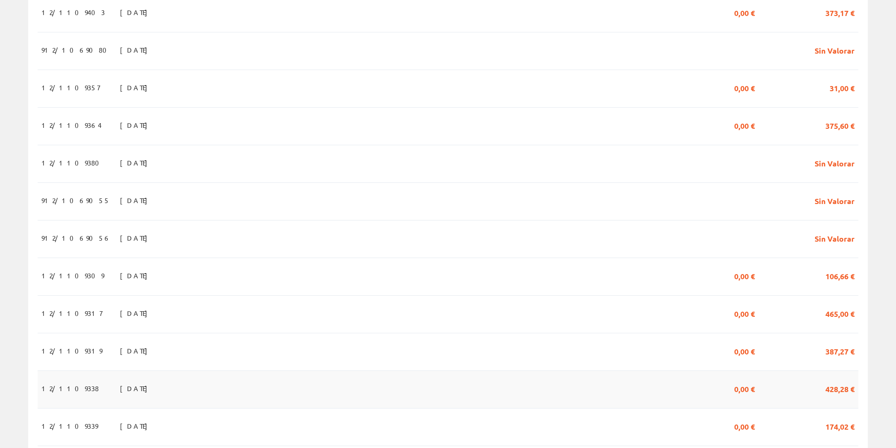 This screenshot has height=448, width=896. What do you see at coordinates (71, 125) in the screenshot?
I see `span: 12/1109364` at bounding box center [71, 125].